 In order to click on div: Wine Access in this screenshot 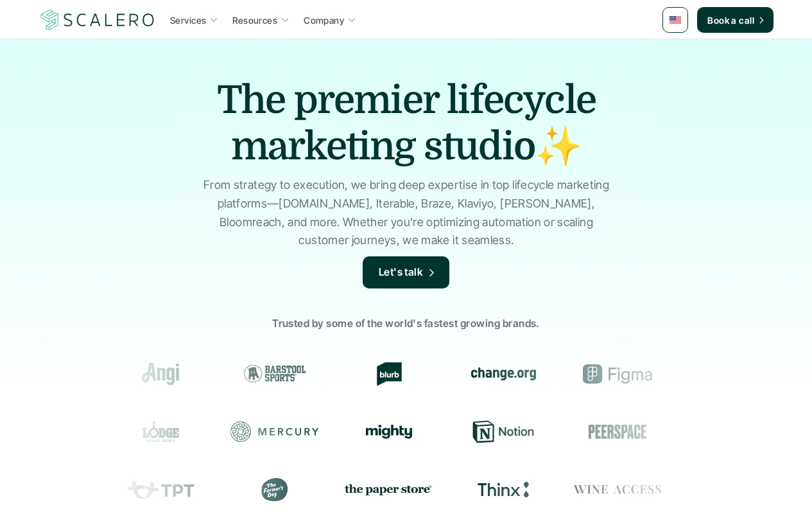, I will do `click(618, 489)`.